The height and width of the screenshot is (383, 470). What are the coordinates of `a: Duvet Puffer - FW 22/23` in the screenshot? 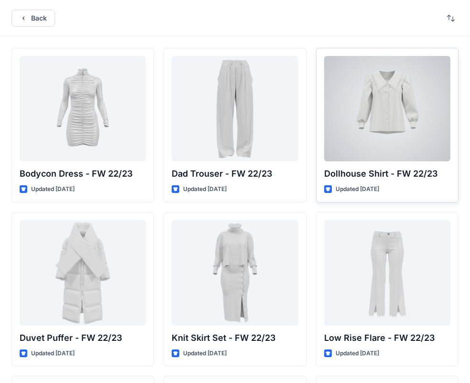 It's located at (83, 273).